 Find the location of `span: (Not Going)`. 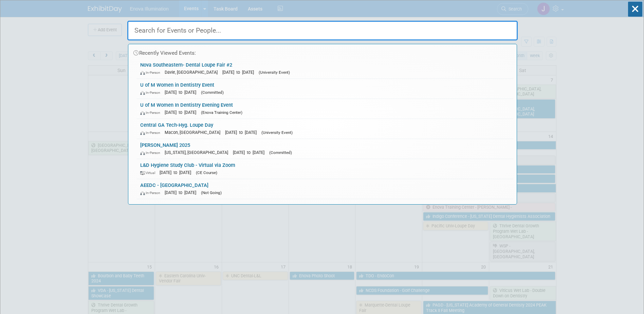

span: (Not Going) is located at coordinates (211, 193).